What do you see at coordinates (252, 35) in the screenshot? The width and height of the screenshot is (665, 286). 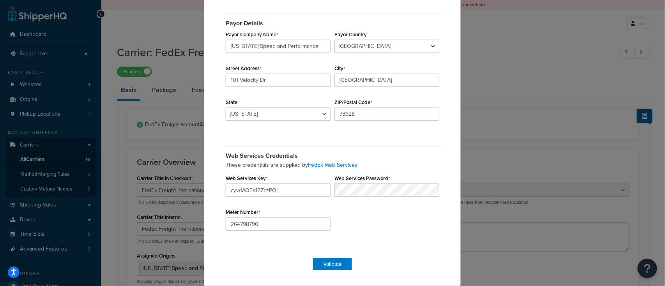 I see `label: Payor Company Name` at bounding box center [252, 35].